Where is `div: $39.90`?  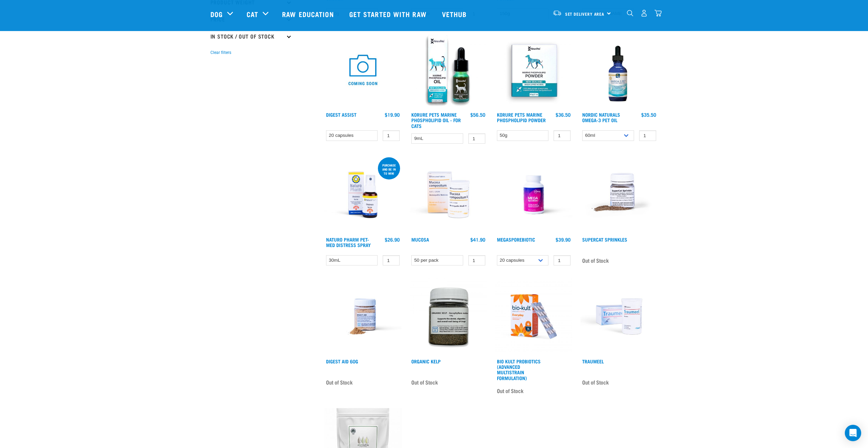
div: $39.90 is located at coordinates (563, 239).